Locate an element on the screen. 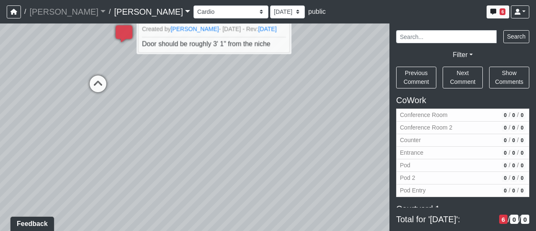 The height and width of the screenshot is (231, 536). span: public is located at coordinates (317, 11).